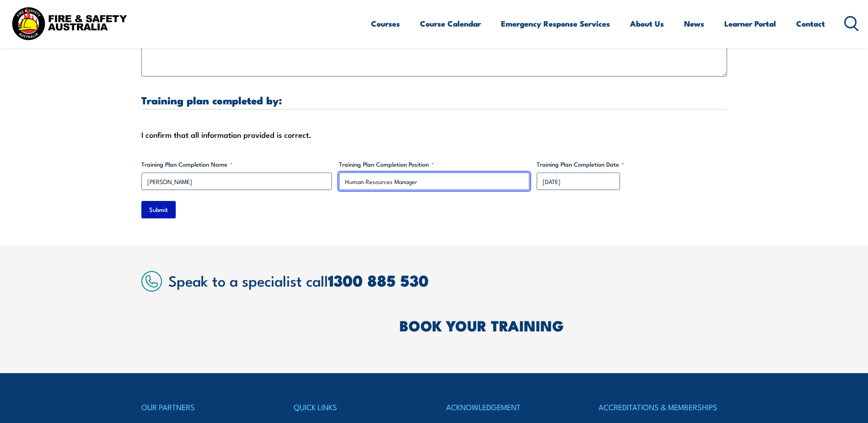 The image size is (868, 423). Describe the element at coordinates (563, 325) in the screenshot. I see `h2: BOOK YOUR TRAINING` at that location.